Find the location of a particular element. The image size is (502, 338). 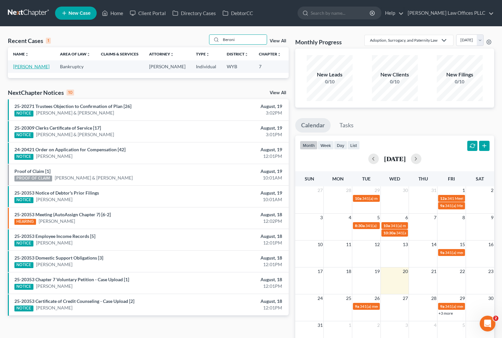

span: 5 is located at coordinates (464, 325).